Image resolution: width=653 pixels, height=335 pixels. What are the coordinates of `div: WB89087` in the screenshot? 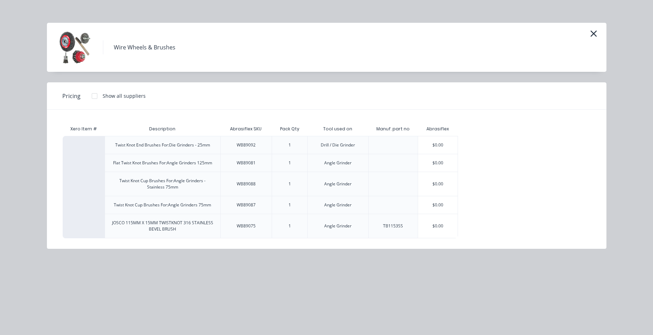 It's located at (246, 205).